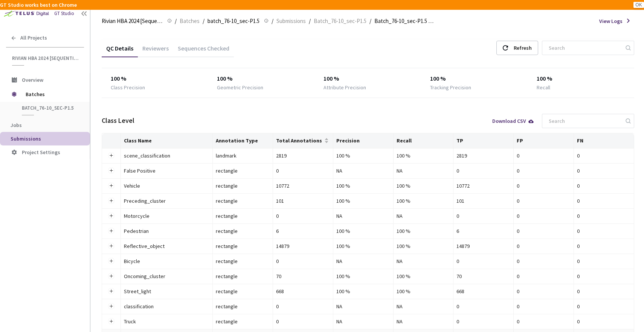 The height and width of the screenshot is (332, 644). I want to click on a: Batch_76-10_sec-P1.5, so click(340, 21).